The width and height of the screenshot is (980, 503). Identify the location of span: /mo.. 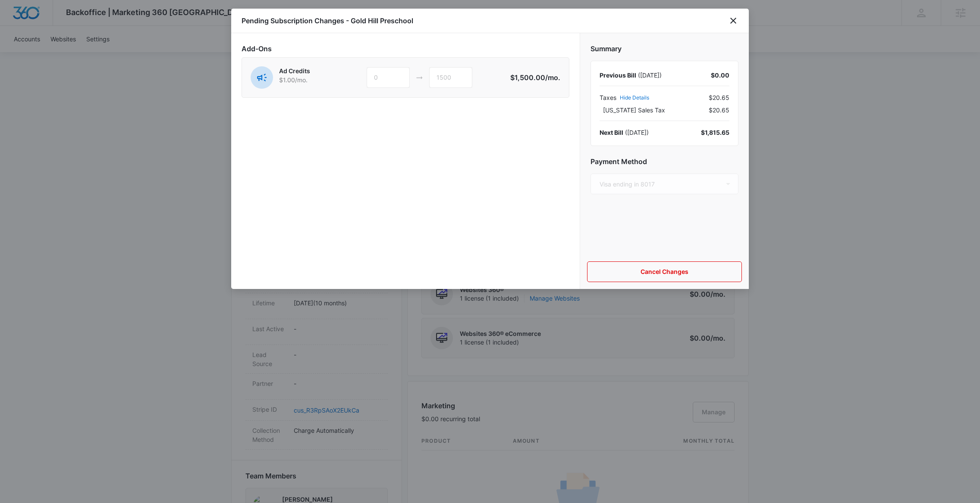
(553, 78).